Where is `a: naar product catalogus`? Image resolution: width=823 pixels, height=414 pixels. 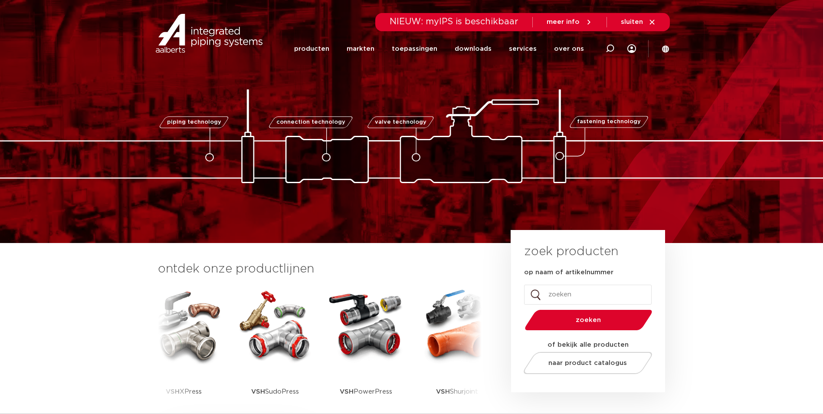
a: naar product catalogus is located at coordinates (588, 363).